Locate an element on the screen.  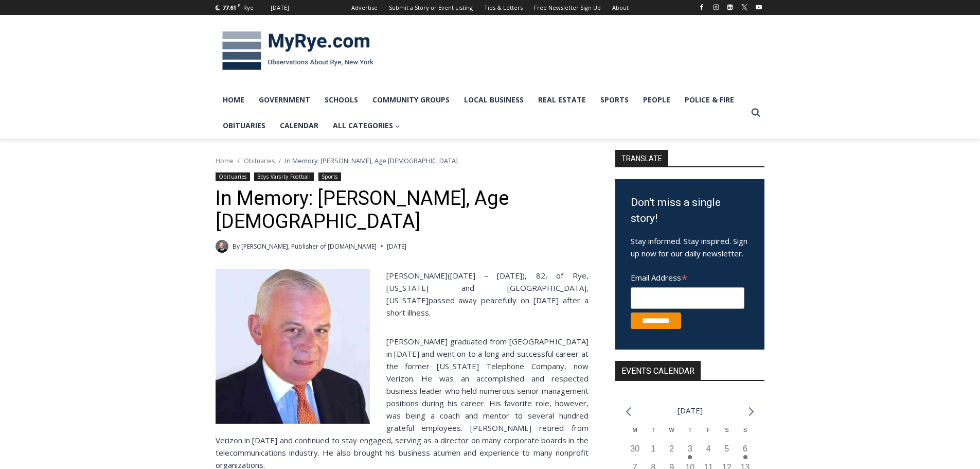
a: Boys Varsity Football is located at coordinates (284, 176).